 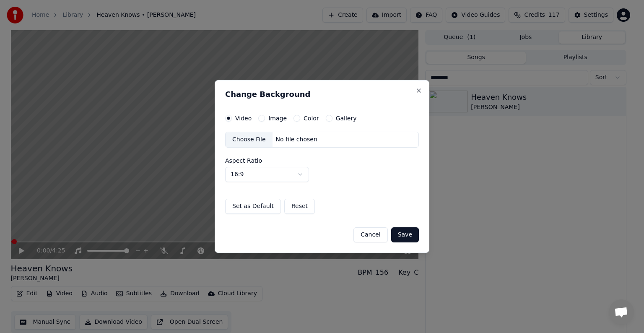 I want to click on div: No file chosen, so click(x=297, y=139).